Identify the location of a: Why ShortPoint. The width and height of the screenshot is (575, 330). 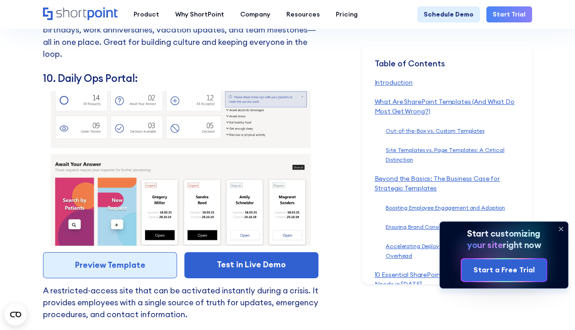
(200, 14).